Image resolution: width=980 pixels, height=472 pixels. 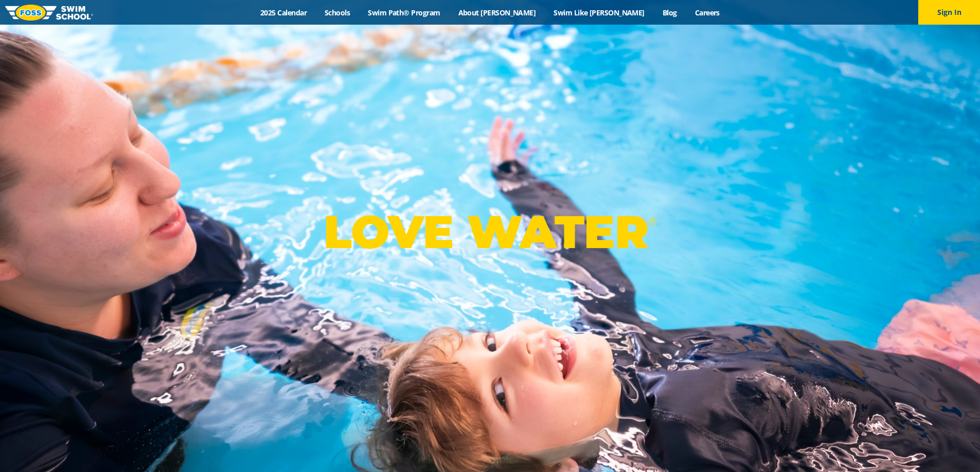 I want to click on a: 2025 Calendar, so click(x=284, y=12).